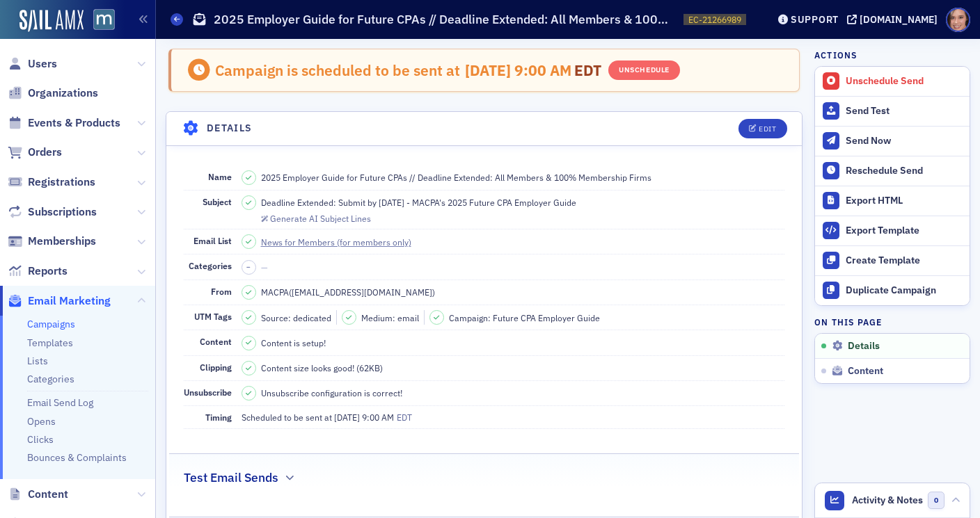 This screenshot has height=518, width=980. I want to click on span: UTM Tags, so click(213, 316).